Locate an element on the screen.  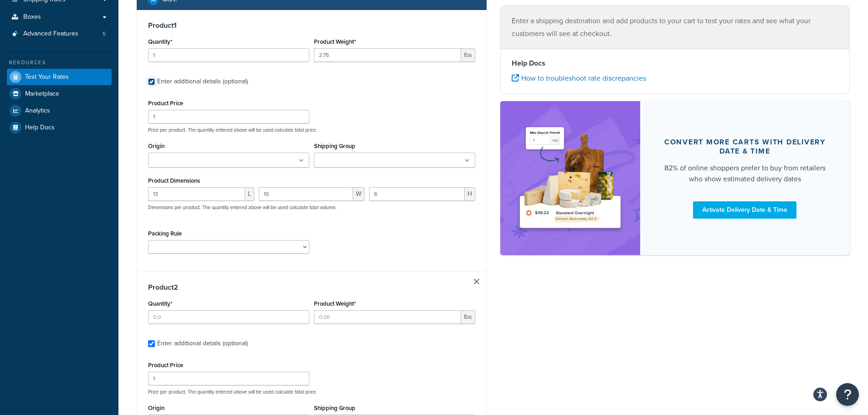
li: Advanced Features is located at coordinates (59, 34).